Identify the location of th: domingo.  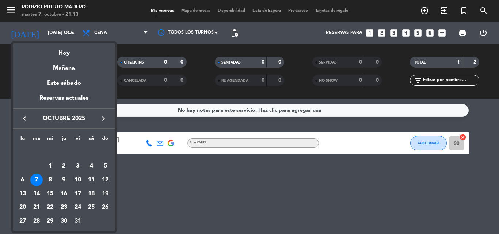
(105, 140).